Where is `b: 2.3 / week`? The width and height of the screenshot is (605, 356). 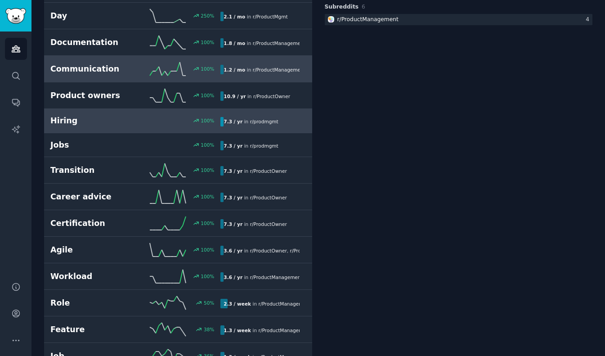 b: 2.3 / week is located at coordinates (237, 303).